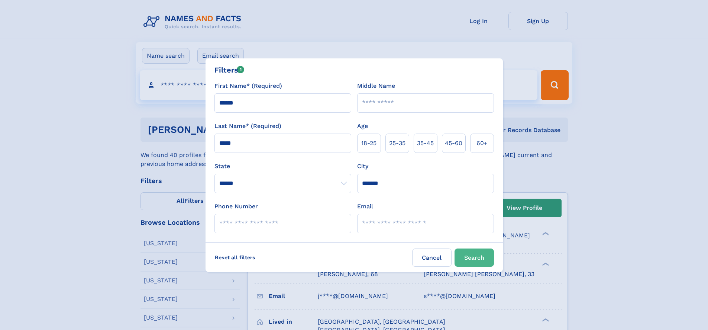 This screenshot has height=330, width=708. Describe the element at coordinates (248, 126) in the screenshot. I see `label: Last Name* (Required)` at that location.